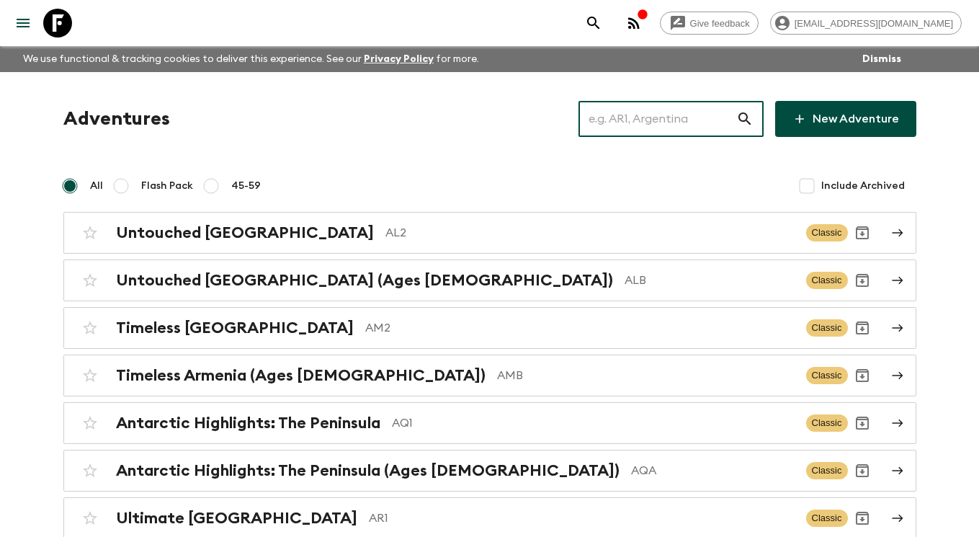 Image resolution: width=979 pixels, height=537 pixels. Describe the element at coordinates (713, 471) in the screenshot. I see `p: AQA` at that location.